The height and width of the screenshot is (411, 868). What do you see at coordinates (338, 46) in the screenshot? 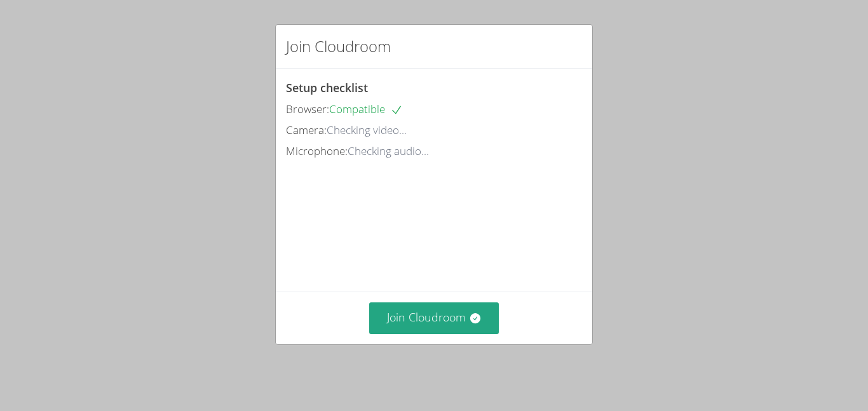
I see `h2: Join Cloudroom` at bounding box center [338, 46].